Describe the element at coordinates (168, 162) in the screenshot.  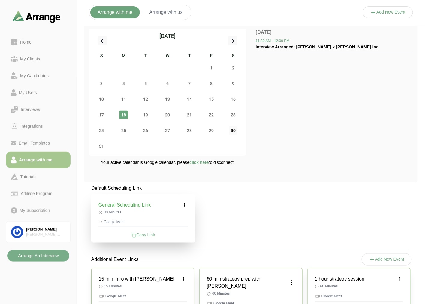
I see `p: Your active calendar is Google calendar, please to disconnect.` at that location.